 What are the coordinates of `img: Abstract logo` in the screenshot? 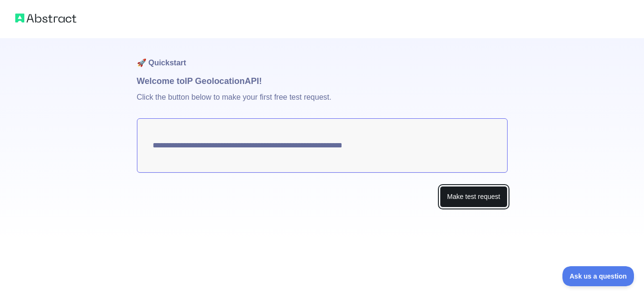 It's located at (46, 18).